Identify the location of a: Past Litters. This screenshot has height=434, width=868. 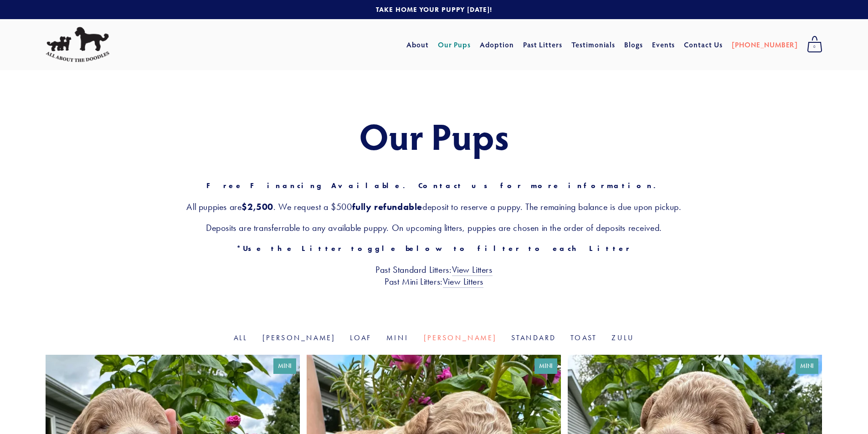
(543, 44).